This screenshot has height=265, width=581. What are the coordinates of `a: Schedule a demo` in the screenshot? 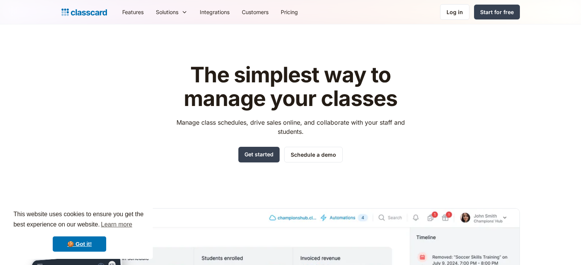 It's located at (313, 155).